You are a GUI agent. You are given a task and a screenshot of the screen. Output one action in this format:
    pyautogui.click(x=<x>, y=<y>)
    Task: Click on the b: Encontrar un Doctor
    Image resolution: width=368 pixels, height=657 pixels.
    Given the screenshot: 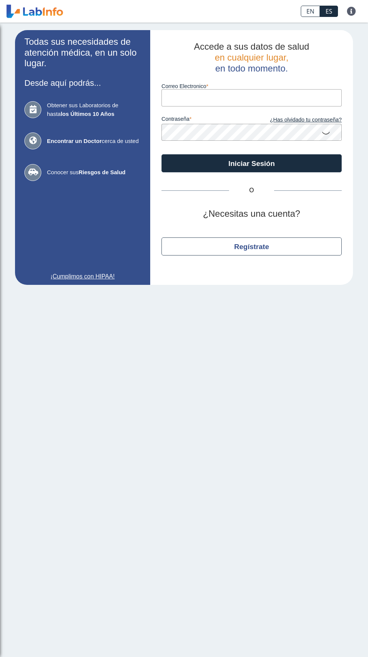 What is the action you would take?
    pyautogui.click(x=74, y=141)
    